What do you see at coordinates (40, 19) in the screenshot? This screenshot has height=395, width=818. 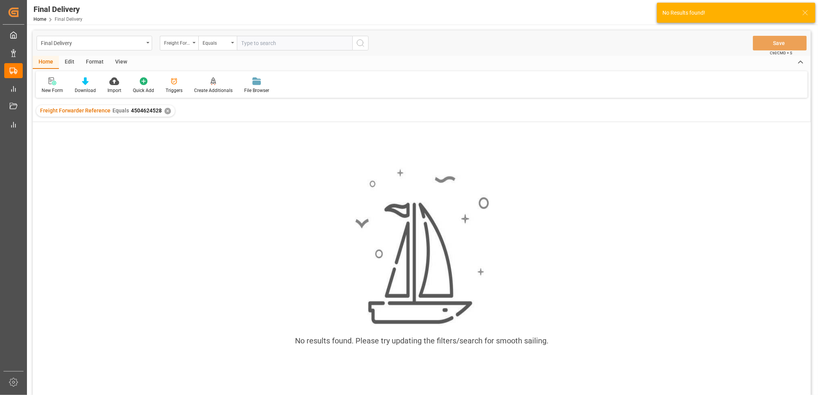 I see `a: Home` at bounding box center [40, 19].